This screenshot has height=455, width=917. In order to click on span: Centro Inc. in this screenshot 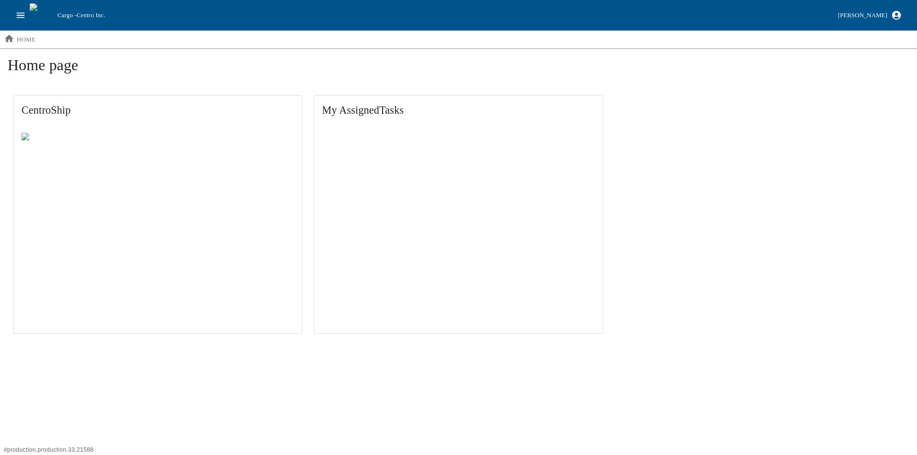, I will do `click(91, 15)`.